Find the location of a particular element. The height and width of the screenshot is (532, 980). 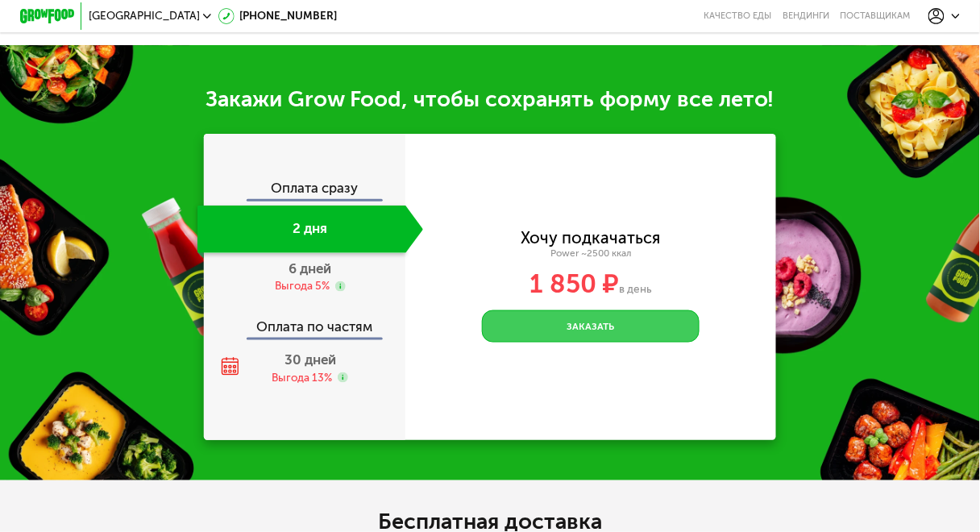

button: Заказать is located at coordinates (590, 326).